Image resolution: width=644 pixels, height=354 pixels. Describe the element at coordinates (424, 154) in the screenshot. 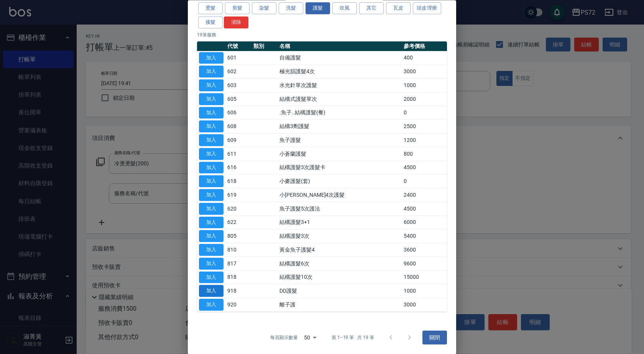

I see `td: 800` at that location.